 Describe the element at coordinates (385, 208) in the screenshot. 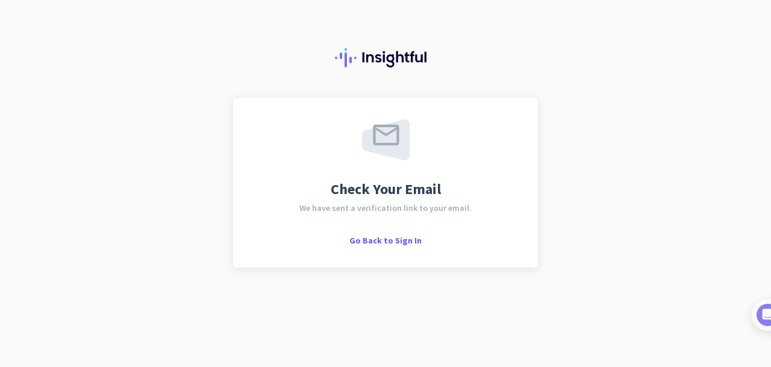

I see `span: We have sent a verification link to your email.` at that location.